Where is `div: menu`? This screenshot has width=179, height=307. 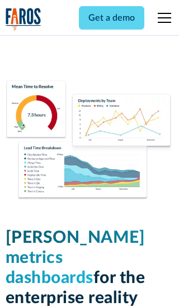
div: menu is located at coordinates (162, 18).